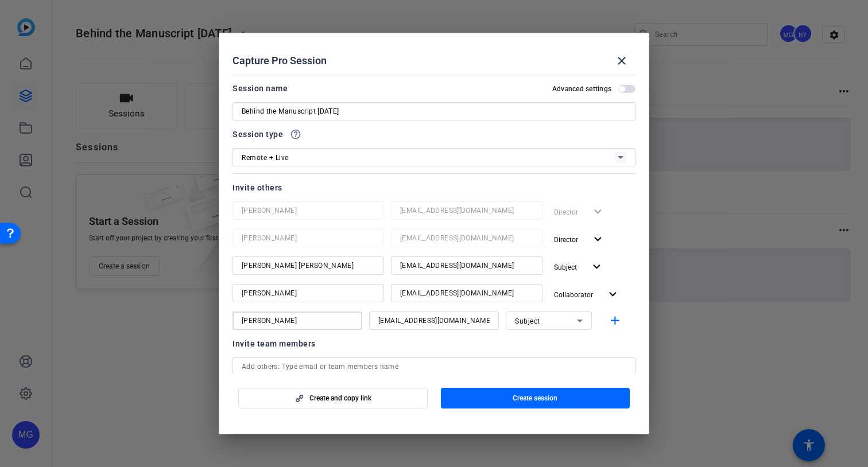  Describe the element at coordinates (260, 88) in the screenshot. I see `div: Session name` at that location.